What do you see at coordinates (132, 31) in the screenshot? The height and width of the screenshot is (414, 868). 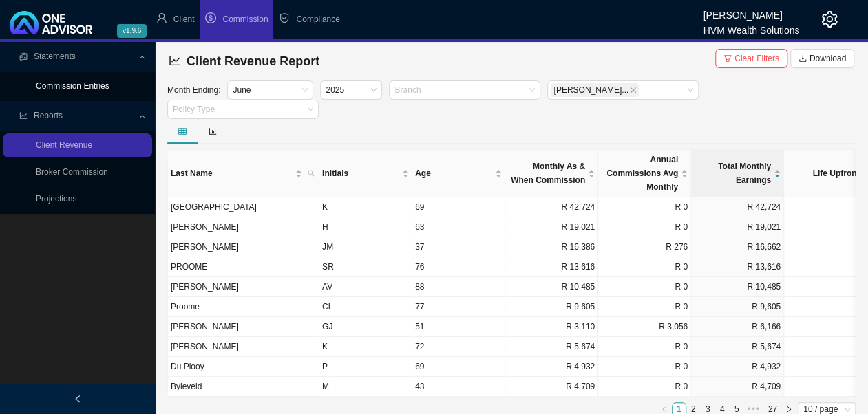 I see `span: v1.9.6` at bounding box center [132, 31].